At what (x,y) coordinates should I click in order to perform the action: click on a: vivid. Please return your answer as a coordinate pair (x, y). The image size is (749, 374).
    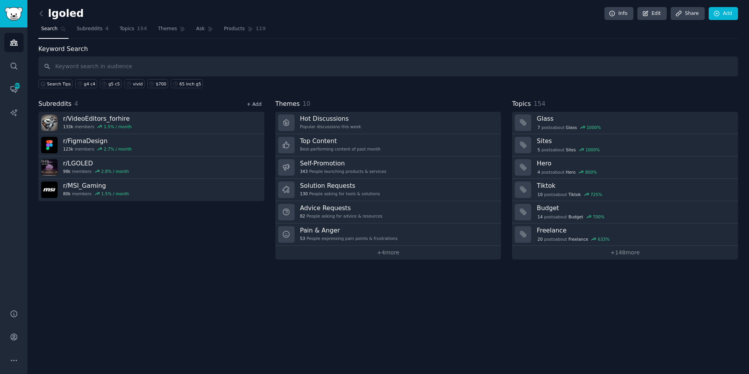
    Looking at the image, I should click on (134, 83).